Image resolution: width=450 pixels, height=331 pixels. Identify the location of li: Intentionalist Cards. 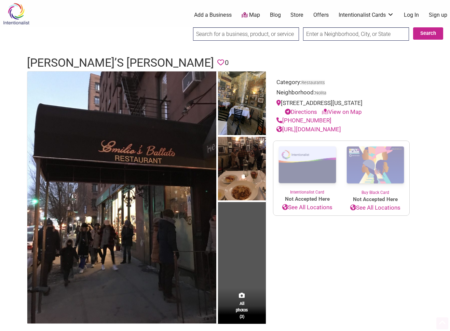
(367, 15).